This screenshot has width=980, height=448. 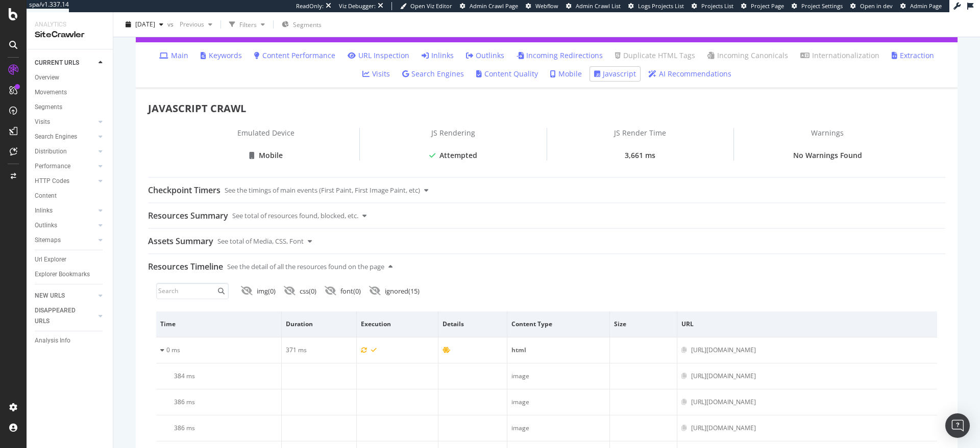 I want to click on div: Search Engines, so click(x=56, y=137).